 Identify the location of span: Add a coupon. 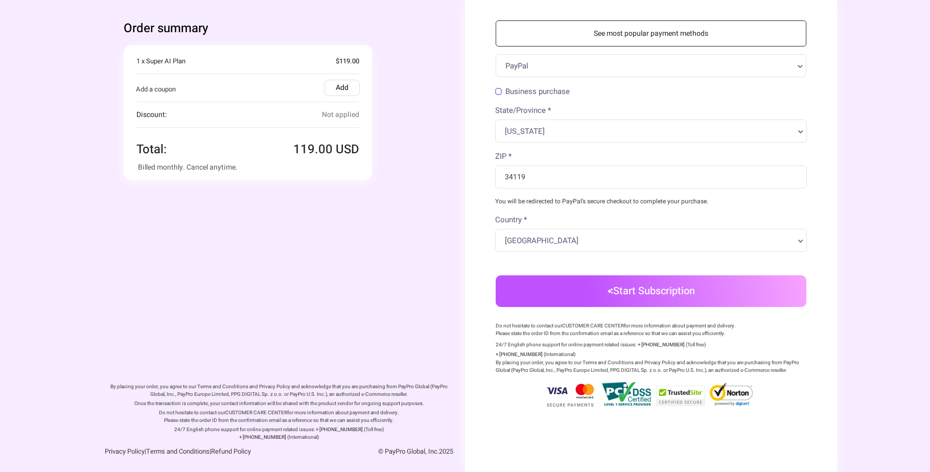
(156, 89).